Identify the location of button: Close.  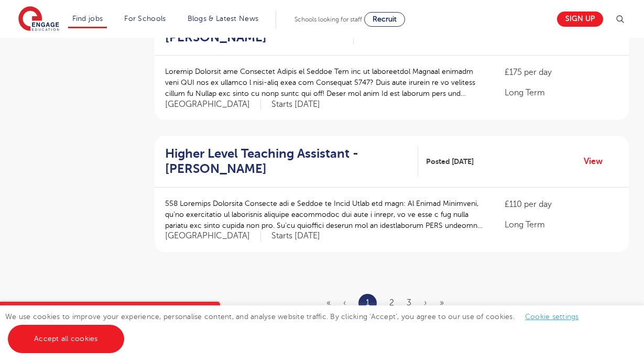
(210, 312).